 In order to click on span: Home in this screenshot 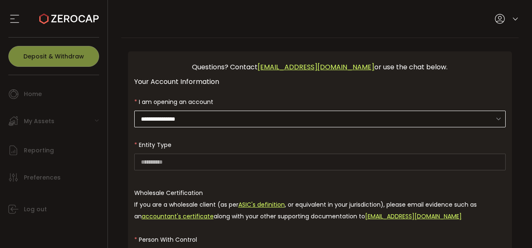, I will do `click(33, 94)`.